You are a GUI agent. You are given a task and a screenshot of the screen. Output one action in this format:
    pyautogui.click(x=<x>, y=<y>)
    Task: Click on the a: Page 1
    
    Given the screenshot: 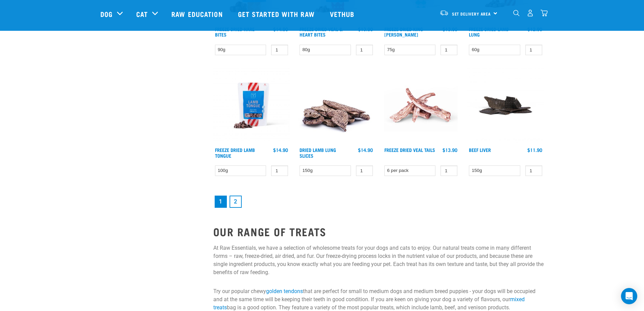 What is the action you would take?
    pyautogui.click(x=221, y=202)
    